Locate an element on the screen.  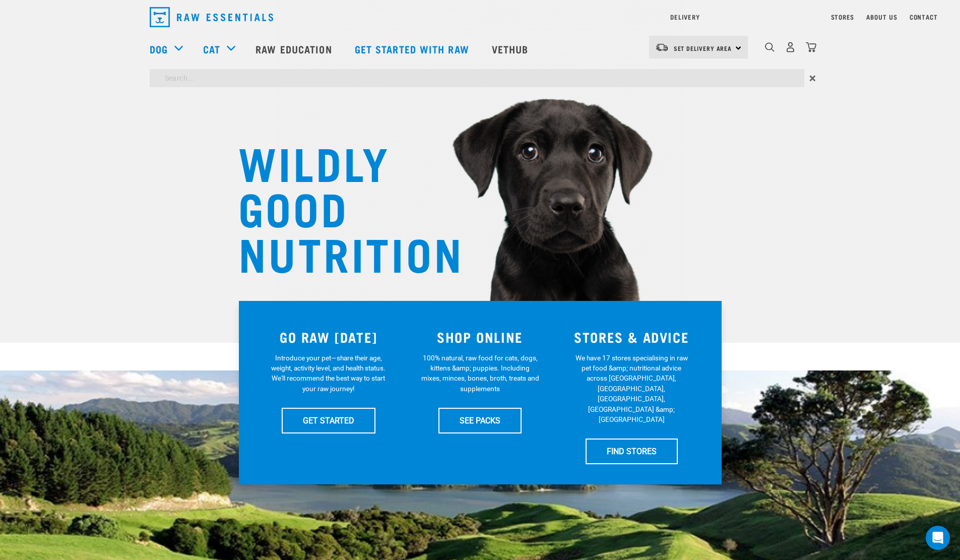
a: Cat is located at coordinates (212, 49).